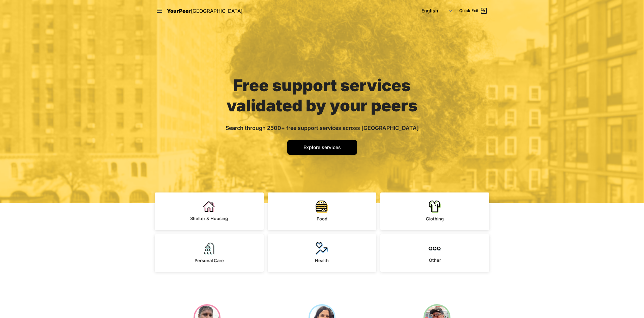 This screenshot has height=318, width=644. What do you see at coordinates (468, 11) in the screenshot?
I see `span: Quick Exit` at bounding box center [468, 11].